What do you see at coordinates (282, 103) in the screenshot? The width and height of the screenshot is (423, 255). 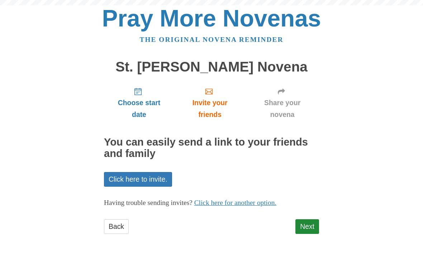 I see `a: Share your novena` at bounding box center [282, 103].